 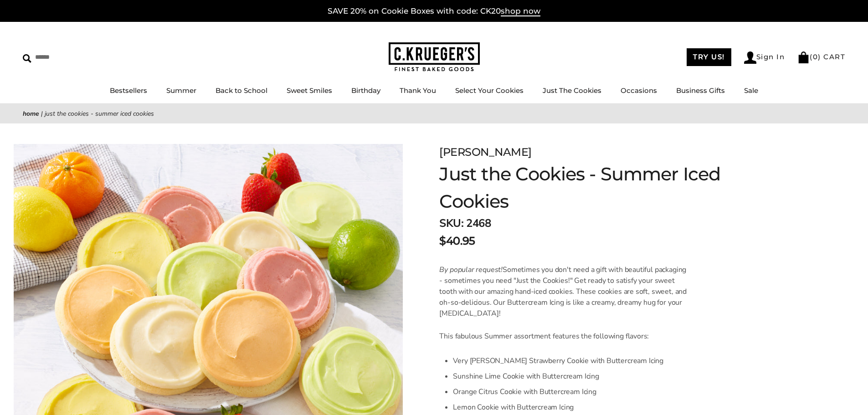 I want to click on a: SAVE 20% on Cookie Boxes with code: CK20shop now, so click(x=434, y=11).